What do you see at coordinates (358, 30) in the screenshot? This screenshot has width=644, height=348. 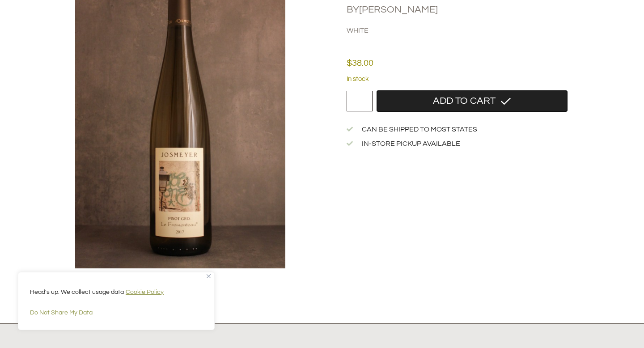 I see `a: White` at bounding box center [358, 30].